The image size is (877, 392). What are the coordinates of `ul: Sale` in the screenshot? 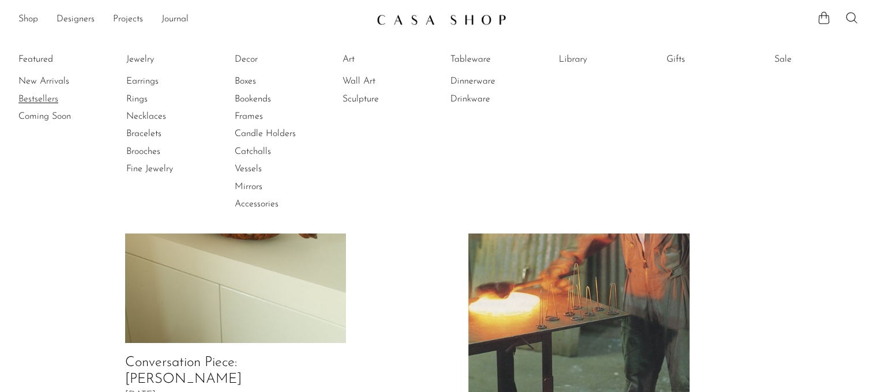 It's located at (818, 62).